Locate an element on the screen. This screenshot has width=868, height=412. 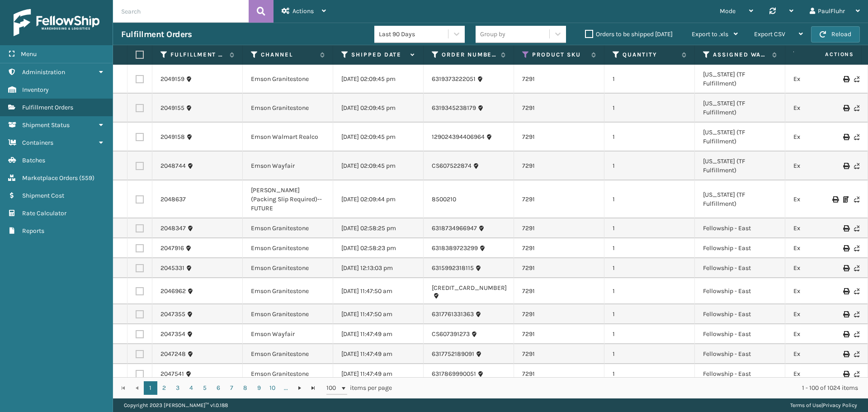
span: Actions is located at coordinates (828, 54).